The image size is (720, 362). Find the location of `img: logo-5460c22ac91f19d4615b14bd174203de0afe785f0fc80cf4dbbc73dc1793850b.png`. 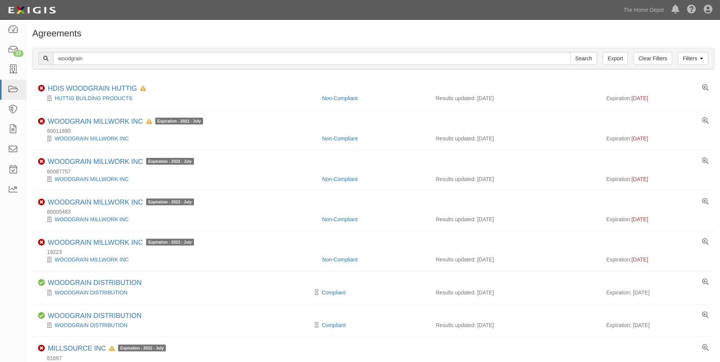

img: logo-5460c22ac91f19d4615b14bd174203de0afe785f0fc80cf4dbbc73dc1793850b.png is located at coordinates (32, 10).